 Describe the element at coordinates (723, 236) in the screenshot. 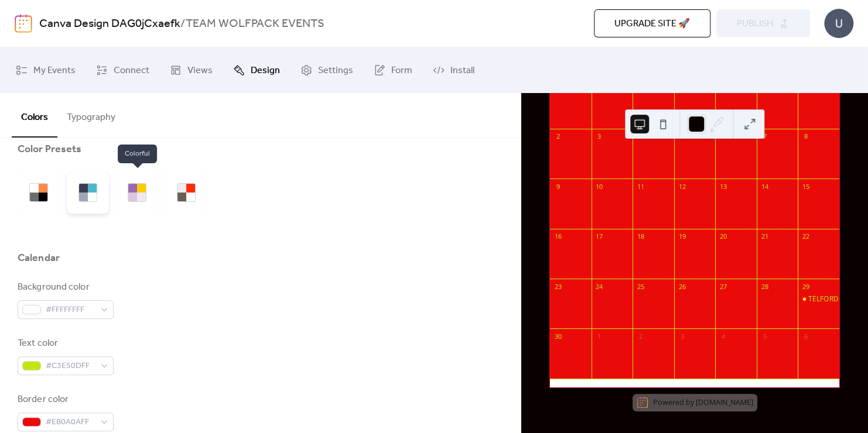

I see `div: 20` at that location.